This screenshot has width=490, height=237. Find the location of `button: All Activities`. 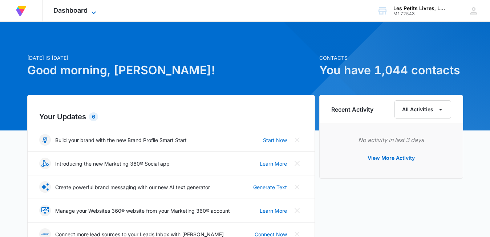

button: All Activities is located at coordinates (422, 110).